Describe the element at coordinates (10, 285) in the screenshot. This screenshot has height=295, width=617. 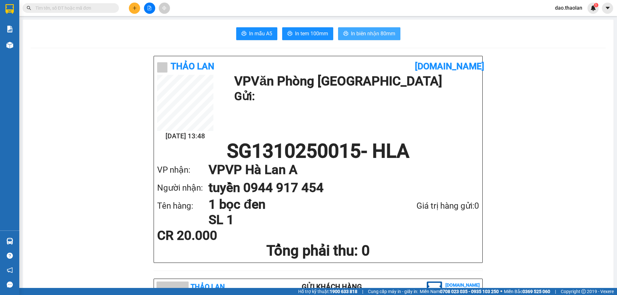
I see `span: message` at that location.